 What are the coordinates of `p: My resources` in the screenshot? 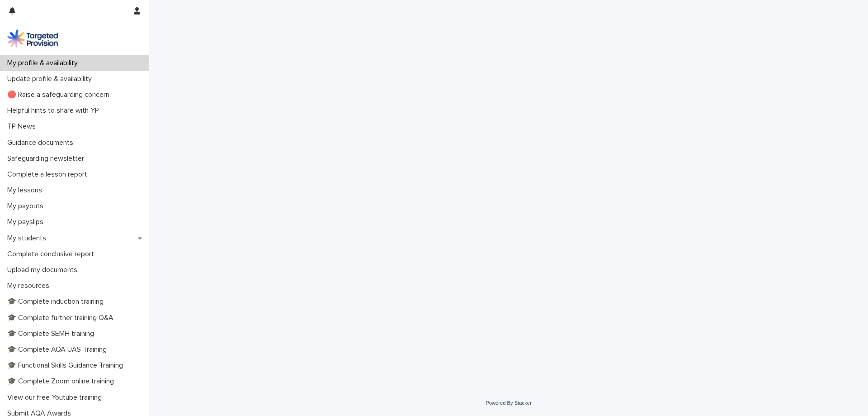 It's located at (30, 285).